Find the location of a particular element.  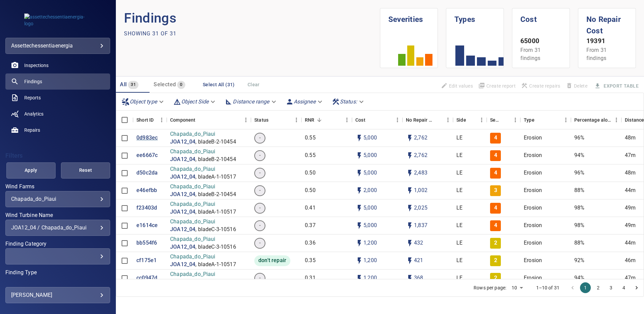

p: 44m is located at coordinates (631, 243).